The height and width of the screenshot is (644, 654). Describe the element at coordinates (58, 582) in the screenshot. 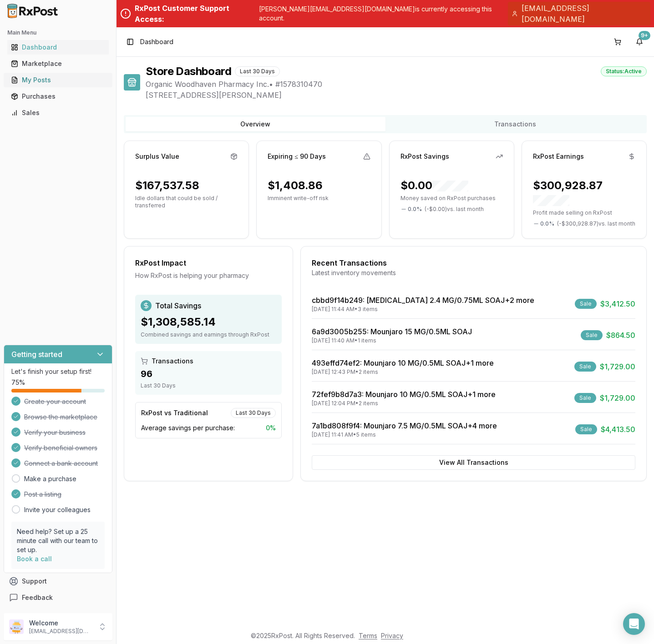

I see `button: Support` at that location.